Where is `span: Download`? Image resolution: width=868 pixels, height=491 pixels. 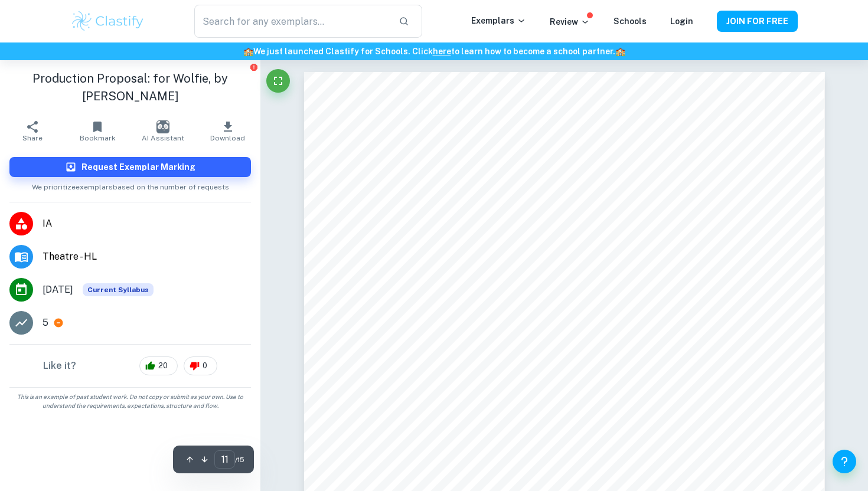
span: Download is located at coordinates (228, 138).